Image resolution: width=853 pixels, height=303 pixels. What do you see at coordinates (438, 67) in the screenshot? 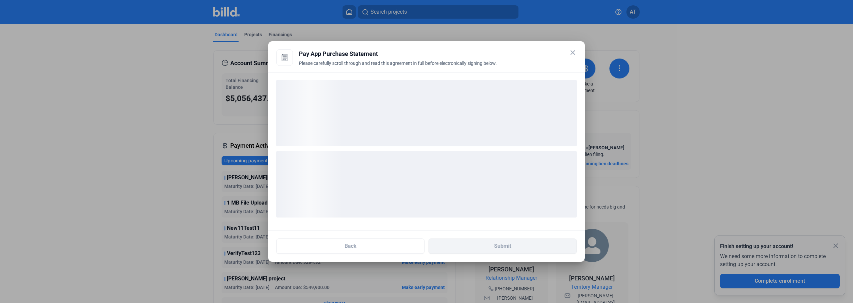
I see `div: Please carefully scroll through and read this agreement in full before electronically signing below.` at bounding box center [438, 67].